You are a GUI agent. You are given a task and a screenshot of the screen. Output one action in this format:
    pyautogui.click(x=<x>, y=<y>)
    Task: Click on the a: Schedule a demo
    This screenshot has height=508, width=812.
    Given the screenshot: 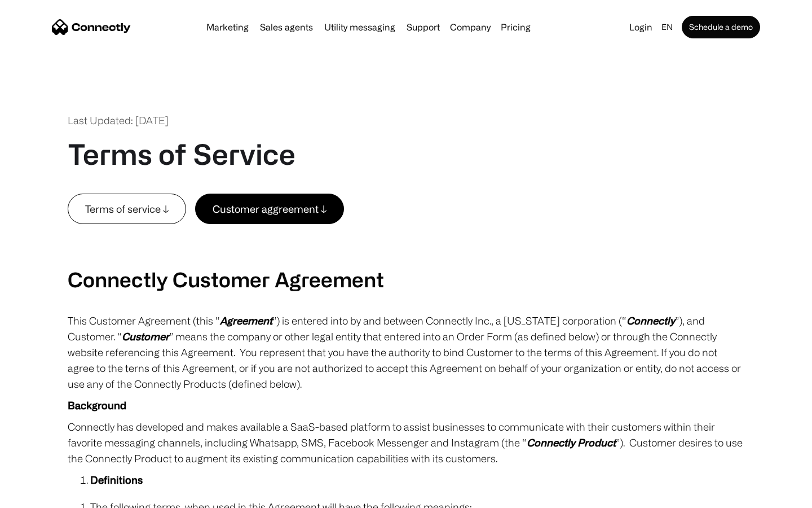 What is the action you would take?
    pyautogui.click(x=720, y=27)
    